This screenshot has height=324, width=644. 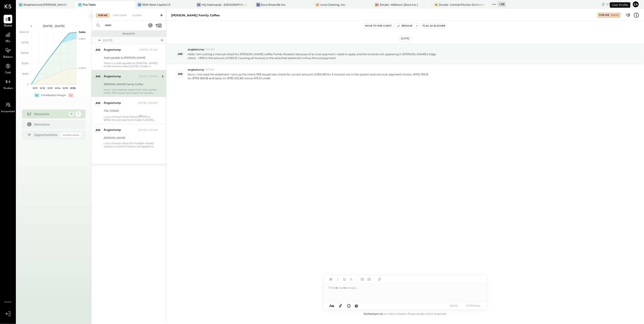 I want to click on button: Move to for client, so click(x=378, y=26).